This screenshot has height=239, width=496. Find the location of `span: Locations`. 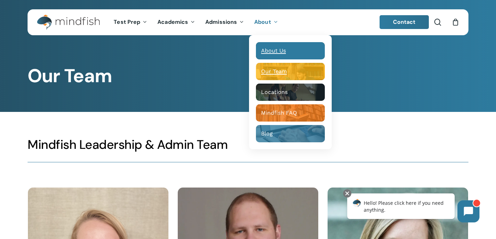

span: Locations is located at coordinates (274, 92).